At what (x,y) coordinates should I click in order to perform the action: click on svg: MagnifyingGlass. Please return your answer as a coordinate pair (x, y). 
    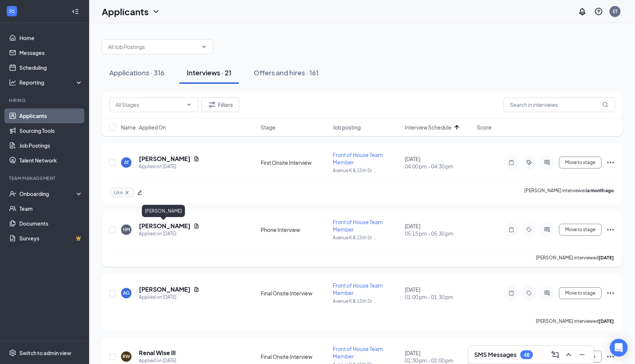
    Looking at the image, I should click on (605, 105).